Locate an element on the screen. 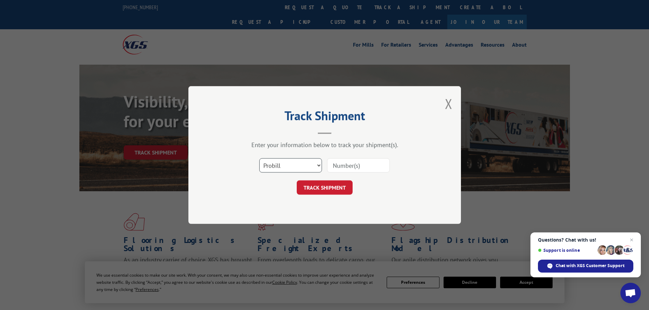  span: Support is online is located at coordinates (566, 250).